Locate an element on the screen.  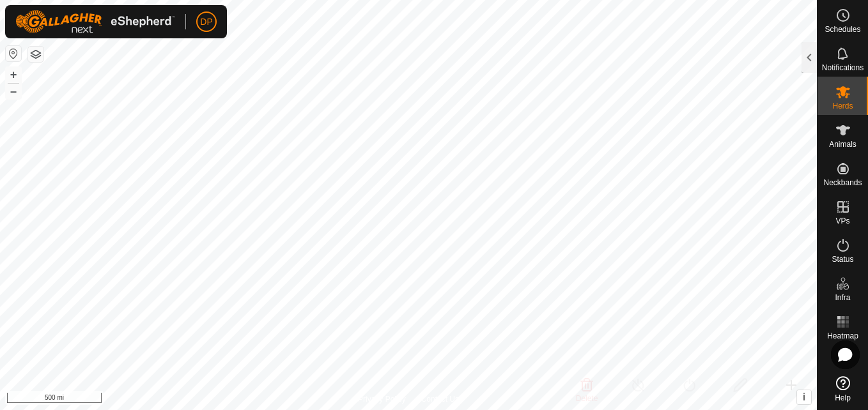
span: Neckbands is located at coordinates (843, 183).